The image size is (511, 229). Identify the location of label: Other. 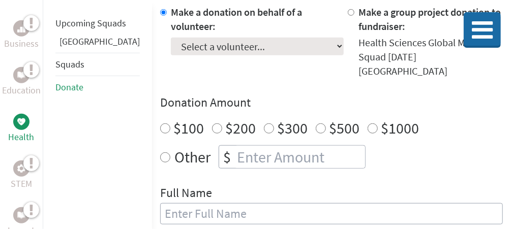
(192, 157).